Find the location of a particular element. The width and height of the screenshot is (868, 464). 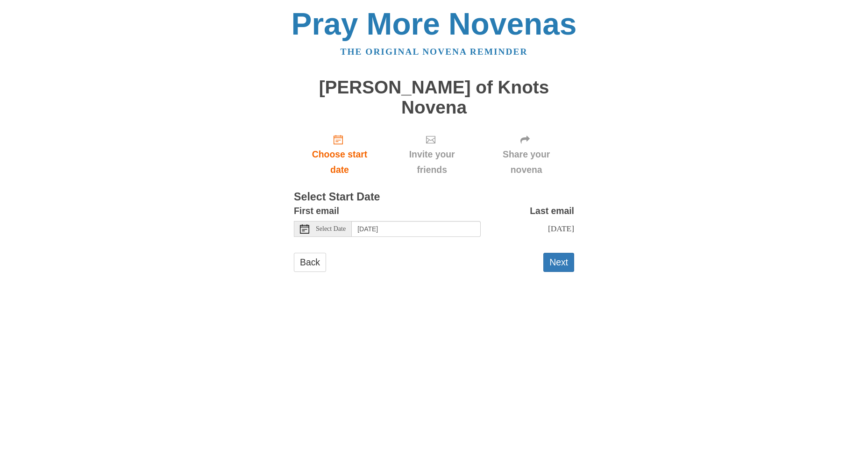

a: Choose start date is located at coordinates (340, 154).